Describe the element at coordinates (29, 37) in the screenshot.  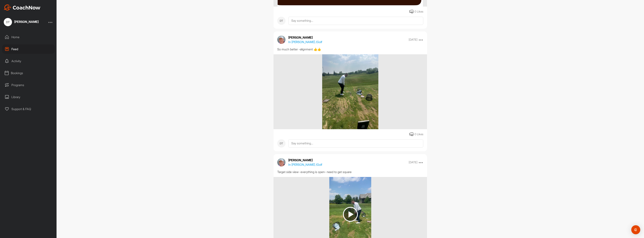
I see `div: Home` at that location.